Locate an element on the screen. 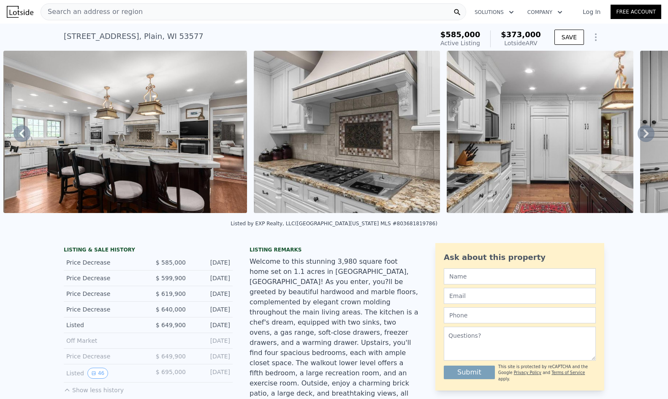 The height and width of the screenshot is (399, 668). button: View historical data is located at coordinates (98, 373).